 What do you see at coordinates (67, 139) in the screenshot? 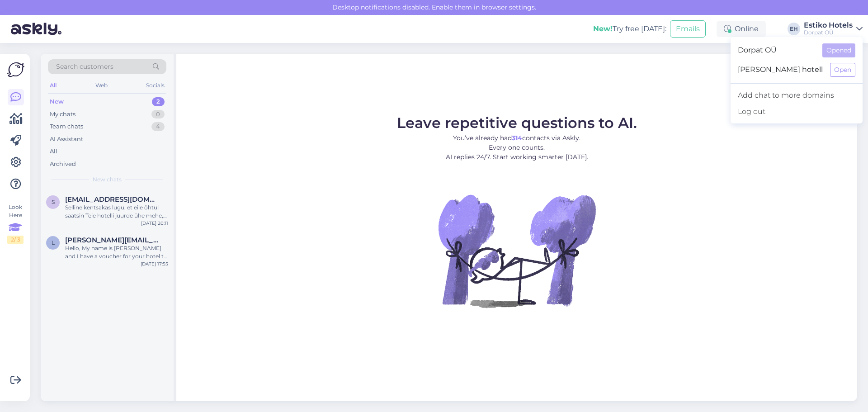
I see `div: AI Assistant` at bounding box center [67, 139].